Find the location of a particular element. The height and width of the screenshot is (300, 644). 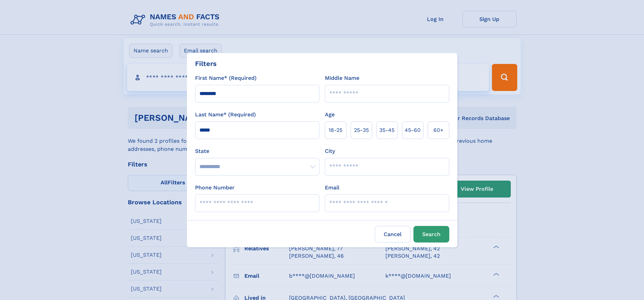

label: City is located at coordinates (330, 151).